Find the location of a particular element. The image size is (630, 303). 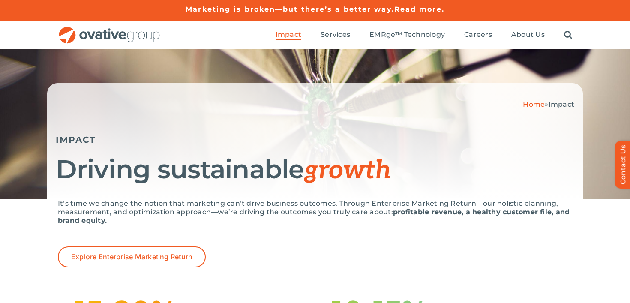

a: Search is located at coordinates (568, 35).